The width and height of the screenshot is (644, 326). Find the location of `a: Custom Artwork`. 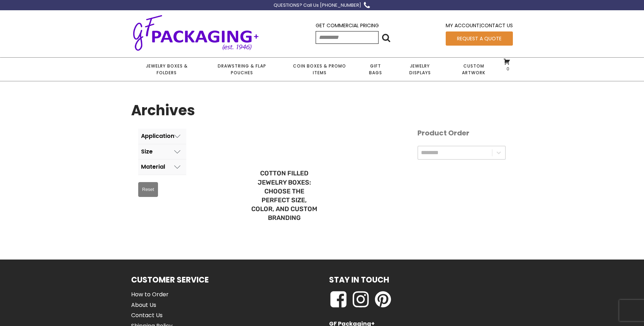

a: Custom Artwork is located at coordinates (473, 69).